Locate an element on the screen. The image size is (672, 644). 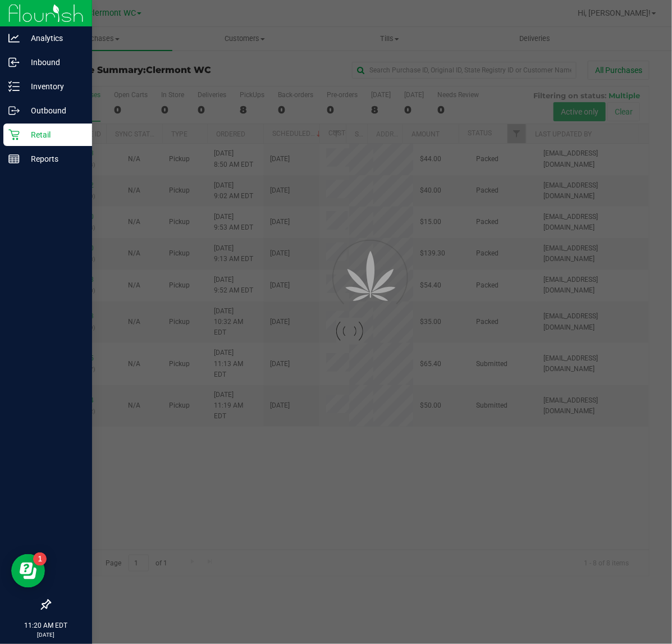
p: Inventory is located at coordinates (54, 87).